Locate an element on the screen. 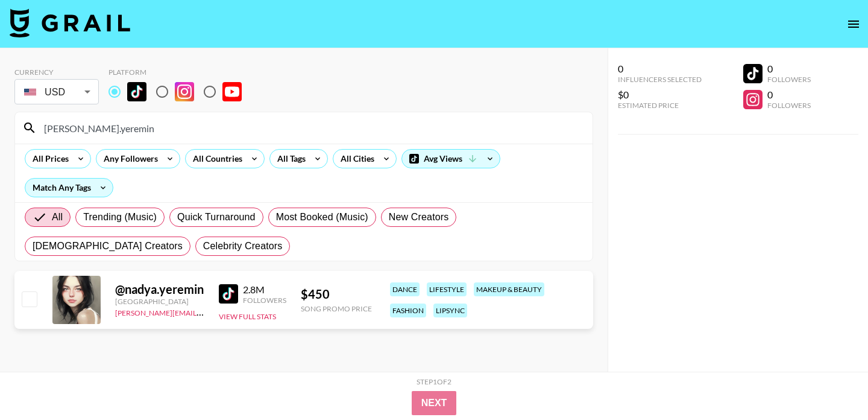 The image size is (868, 420). div: Any Followers is located at coordinates (129, 159).